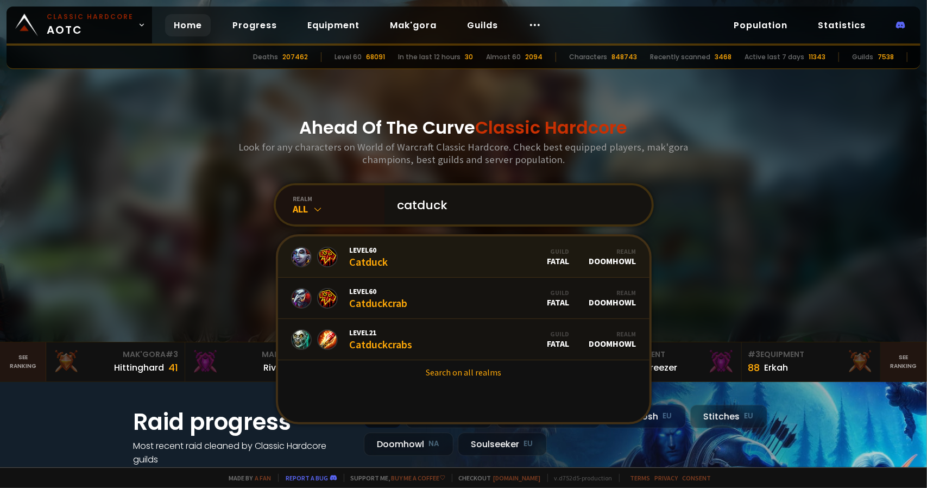 The height and width of the screenshot is (488, 927). What do you see at coordinates (90, 17) in the screenshot?
I see `small: Classic Hardcore` at bounding box center [90, 17].